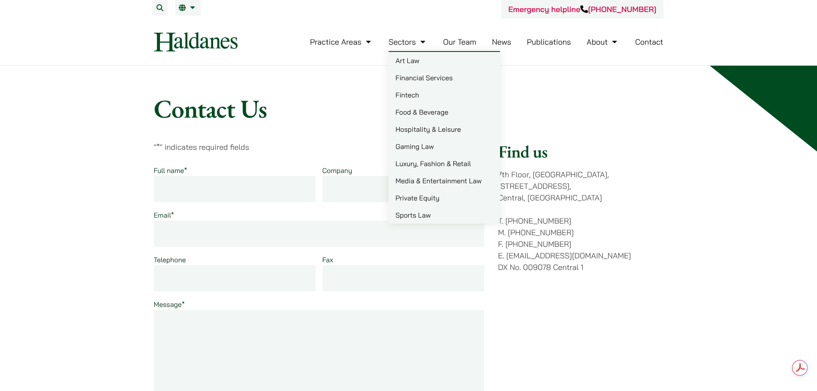  What do you see at coordinates (338, 170) in the screenshot?
I see `label: Company` at bounding box center [338, 170].